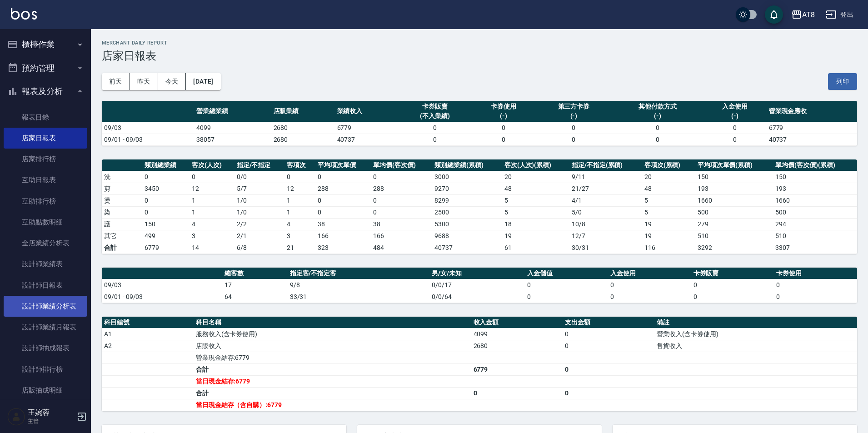  Describe the element at coordinates (343, 189) in the screenshot. I see `td: 288` at that location.